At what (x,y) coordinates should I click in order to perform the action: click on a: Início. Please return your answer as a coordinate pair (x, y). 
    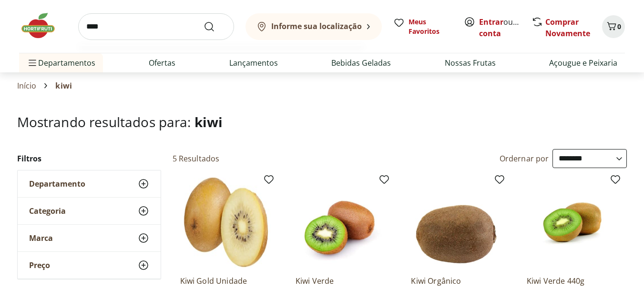
    Looking at the image, I should click on (26, 86).